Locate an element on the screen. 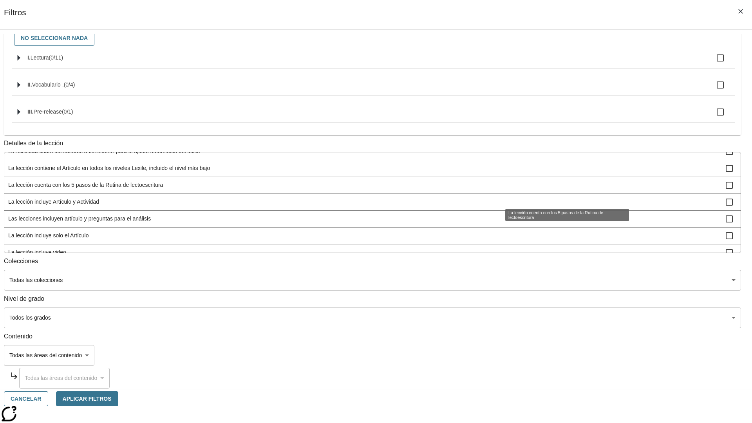 The image size is (752, 423). span: Pre-release is located at coordinates (48, 112).